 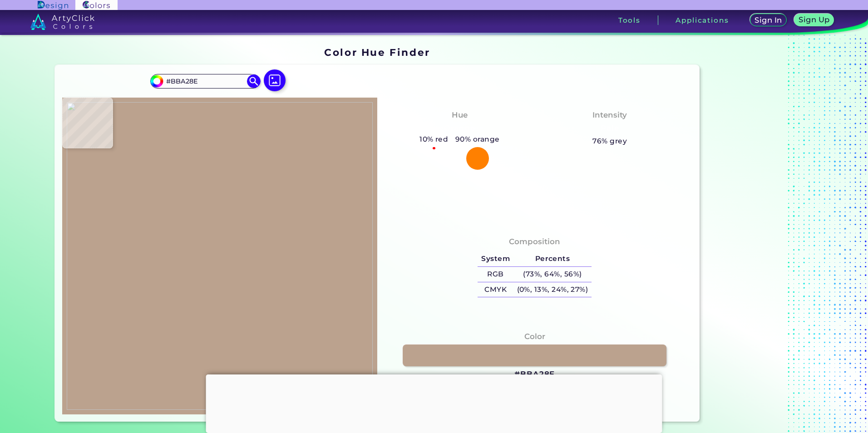 I want to click on h5: Percents, so click(x=553, y=259).